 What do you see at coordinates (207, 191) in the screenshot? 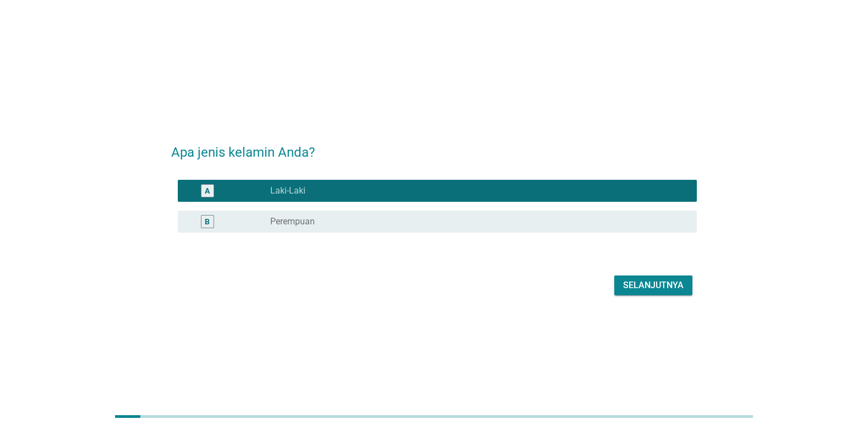
I see `div: A` at bounding box center [207, 191].